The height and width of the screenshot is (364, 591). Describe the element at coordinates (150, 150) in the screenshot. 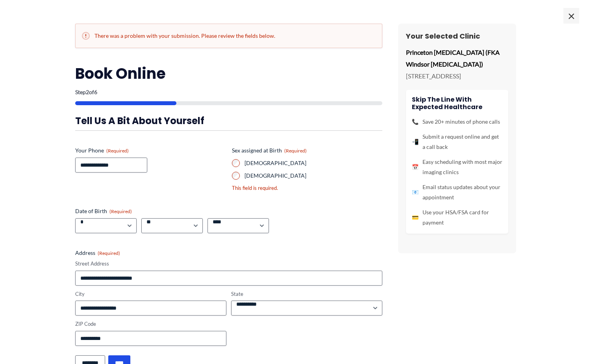

I see `label: Your Phone` at that location.